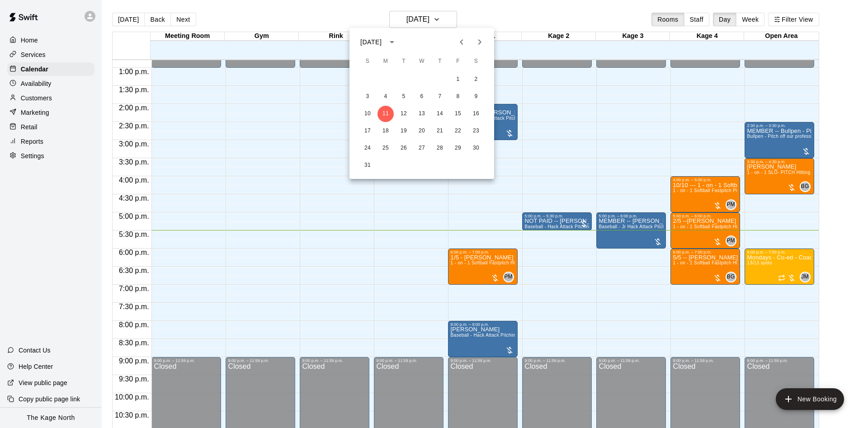 The width and height of the screenshot is (868, 428). What do you see at coordinates (386, 114) in the screenshot?
I see `button: 11` at bounding box center [386, 114].